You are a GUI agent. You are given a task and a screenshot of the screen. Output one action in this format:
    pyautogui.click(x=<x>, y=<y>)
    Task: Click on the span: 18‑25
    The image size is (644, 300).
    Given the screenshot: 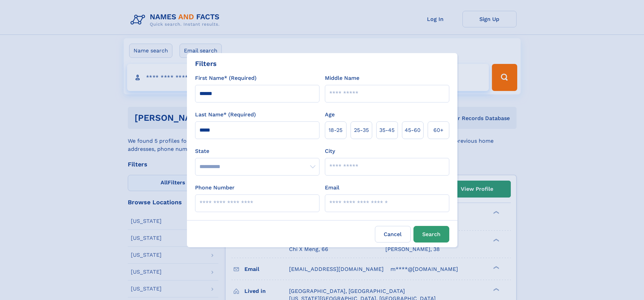 What is the action you would take?
    pyautogui.click(x=336, y=130)
    